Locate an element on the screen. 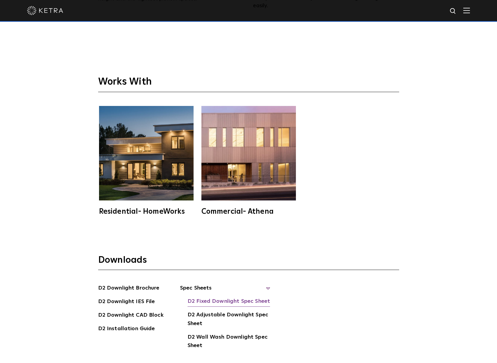 Image resolution: width=497 pixels, height=363 pixels. a: Residential- HomeWorks is located at coordinates (146, 160).